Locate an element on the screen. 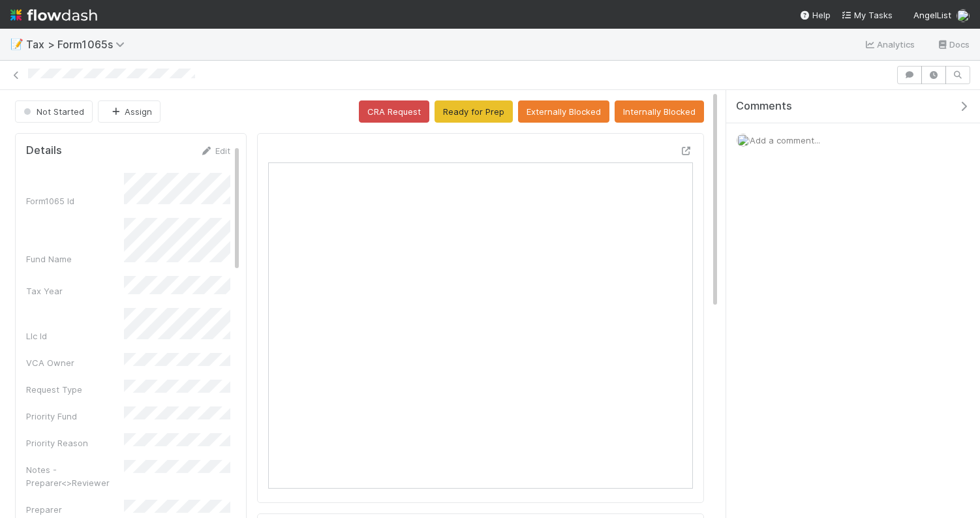  button: Externally Blocked is located at coordinates (564, 112).